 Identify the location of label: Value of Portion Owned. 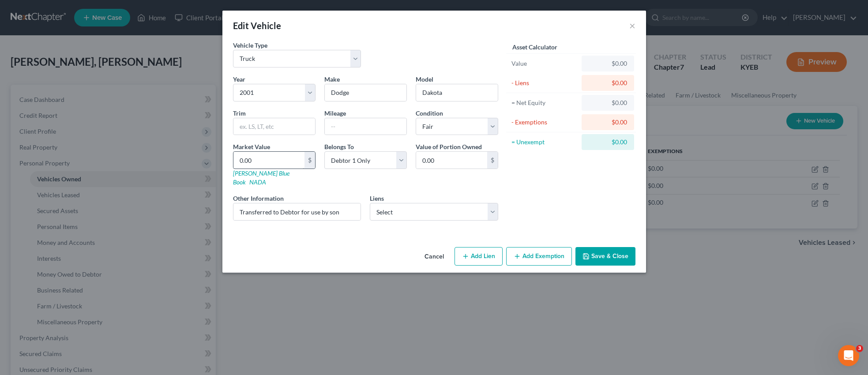
(449, 146).